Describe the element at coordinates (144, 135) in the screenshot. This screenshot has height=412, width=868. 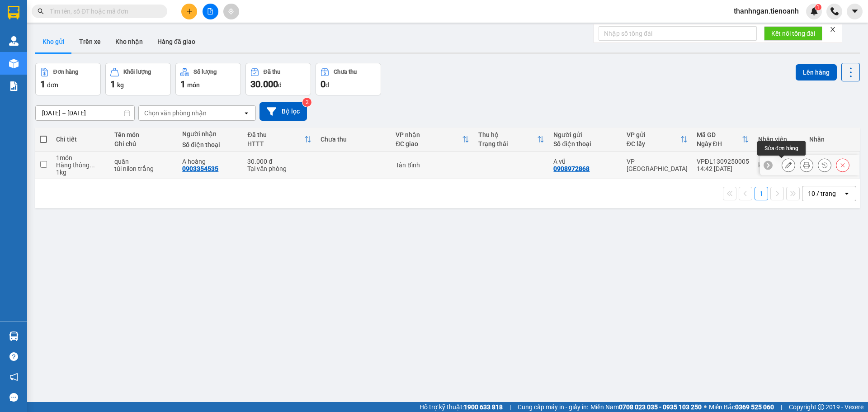
I see `div: Tên món` at that location.